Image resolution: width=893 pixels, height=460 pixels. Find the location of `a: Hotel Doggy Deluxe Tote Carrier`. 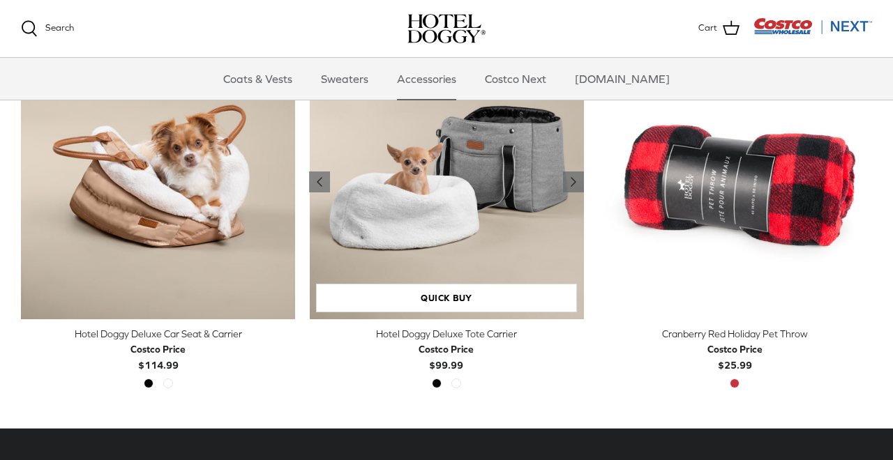

a: Hotel Doggy Deluxe Tote Carrier is located at coordinates (446, 182).